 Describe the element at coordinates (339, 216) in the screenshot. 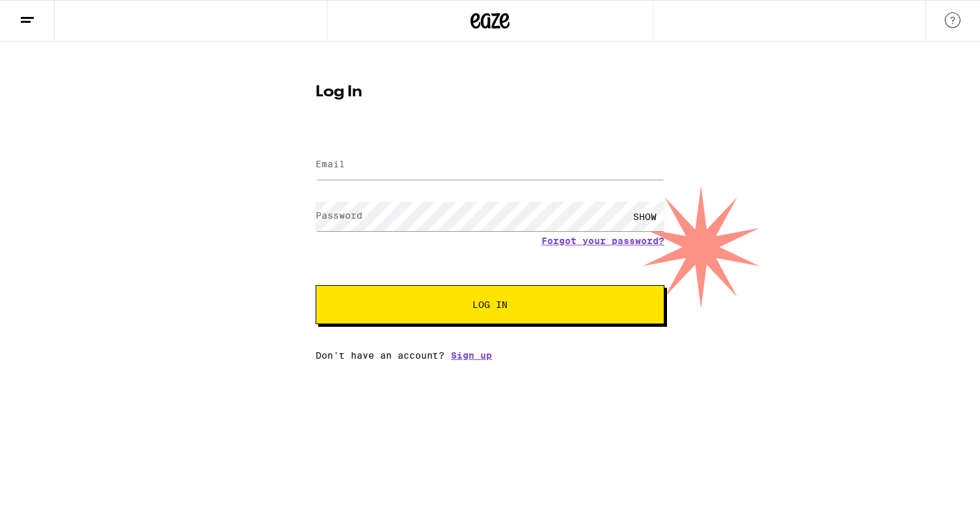

I see `label: Password` at that location.